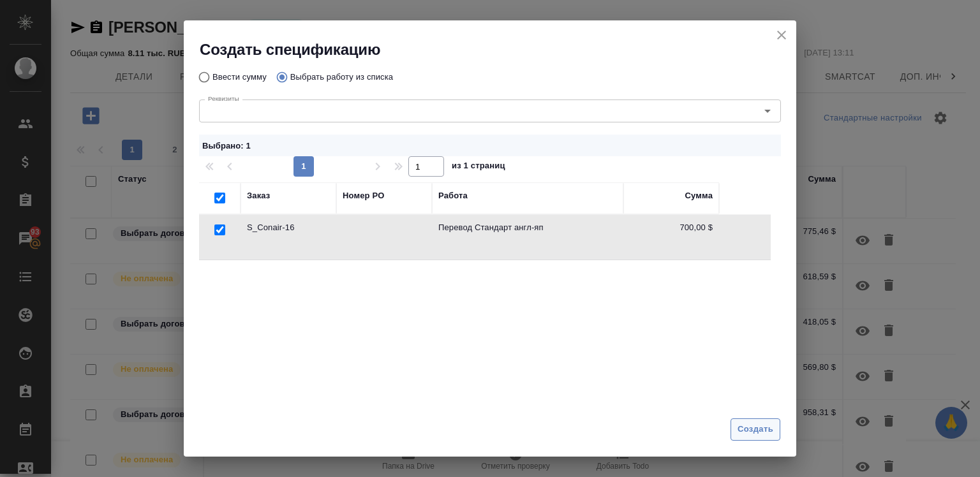 This screenshot has height=477, width=980. I want to click on p: Ввести сумму, so click(240, 77).